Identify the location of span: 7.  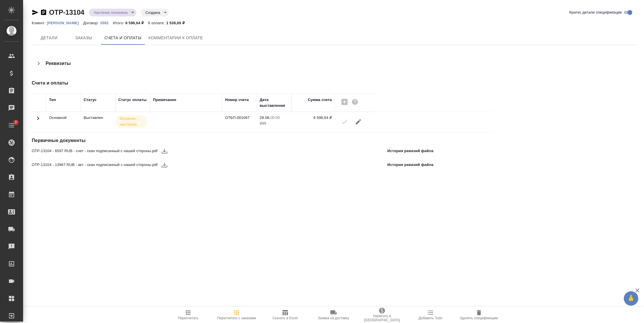
(16, 122).